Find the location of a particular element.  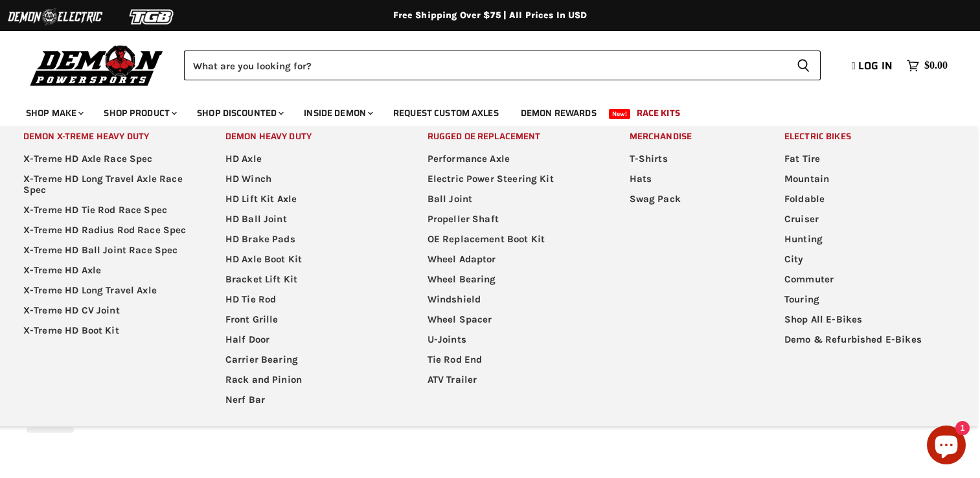

a: Hunting is located at coordinates (867, 239).